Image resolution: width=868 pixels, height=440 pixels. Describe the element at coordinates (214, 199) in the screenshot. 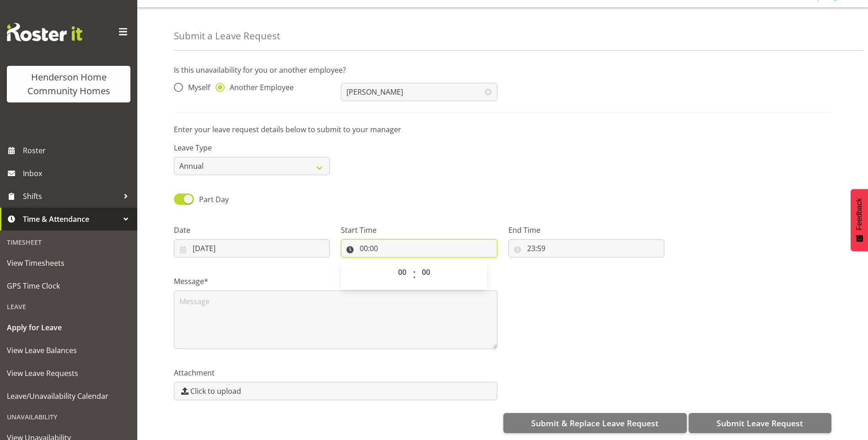

I see `span: Part Day` at that location.